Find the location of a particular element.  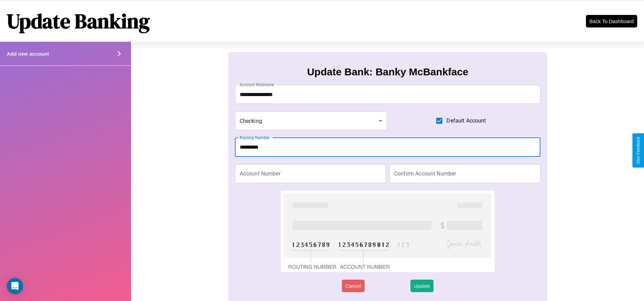

button: Cancel is located at coordinates (353, 285).